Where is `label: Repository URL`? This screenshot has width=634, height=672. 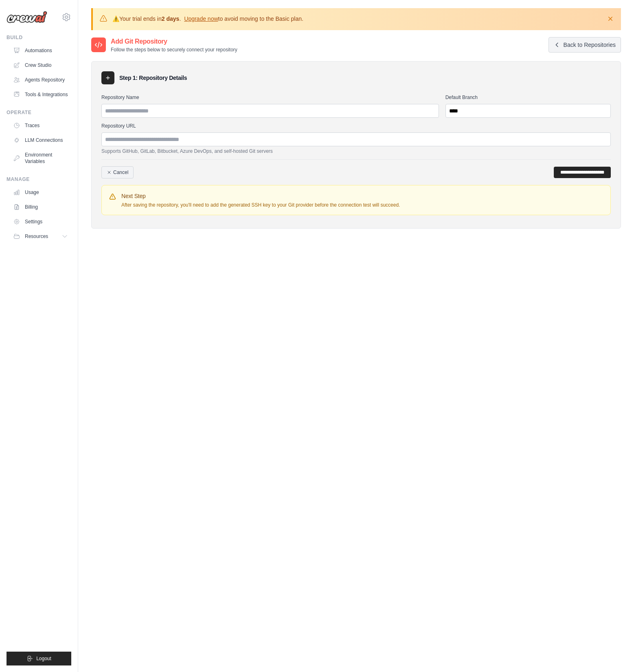 label: Repository URL is located at coordinates (356, 126).